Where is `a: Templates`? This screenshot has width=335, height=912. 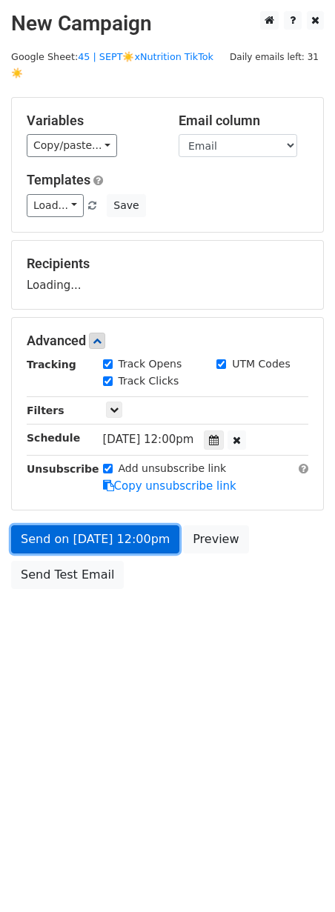 a: Templates is located at coordinates (59, 179).